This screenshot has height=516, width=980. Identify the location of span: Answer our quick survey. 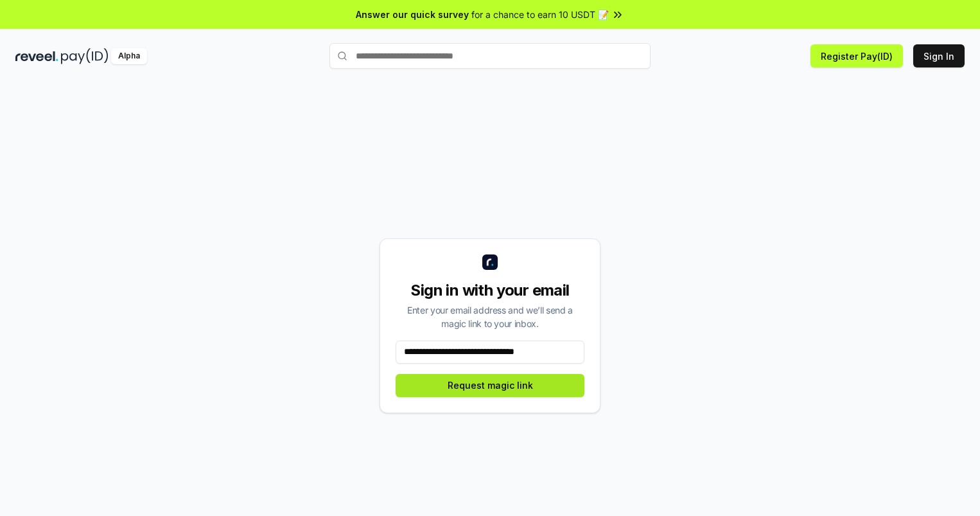
(413, 14).